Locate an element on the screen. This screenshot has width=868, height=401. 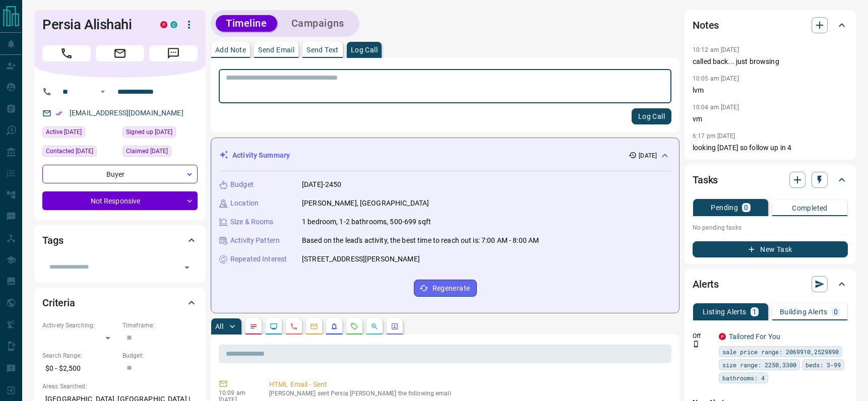
span: bathrooms: 4 is located at coordinates (744, 378).